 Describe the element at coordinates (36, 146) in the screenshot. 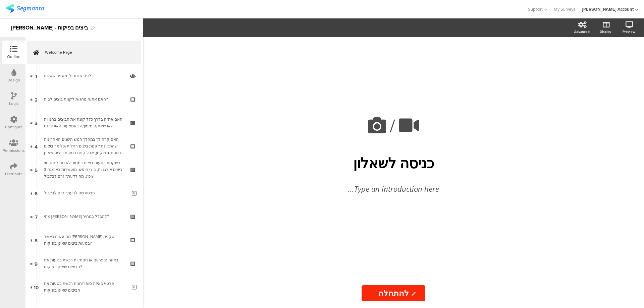

I see `span: 4` at that location.